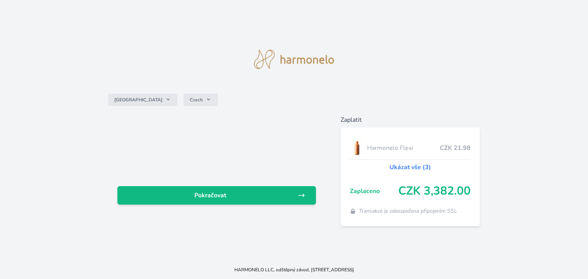 The height and width of the screenshot is (279, 588). I want to click on span: Transakce je zabezpečena připojením SSL, so click(408, 211).